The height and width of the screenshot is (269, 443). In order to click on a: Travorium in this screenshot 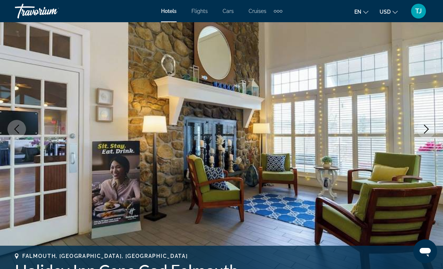, I will do `click(52, 11)`.